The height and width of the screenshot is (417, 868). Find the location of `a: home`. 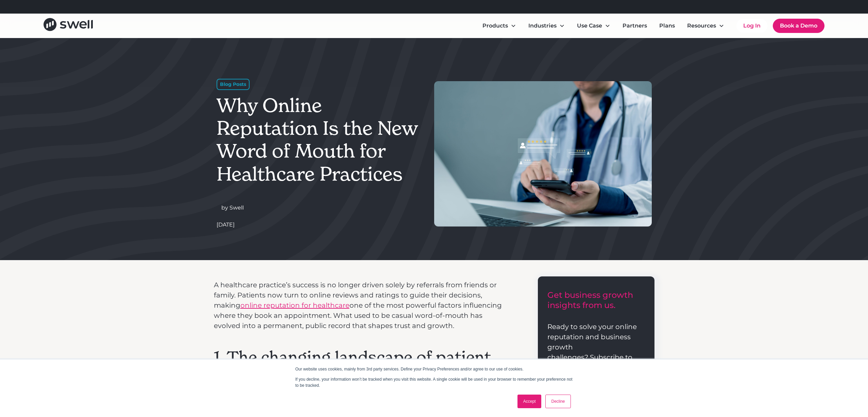

a: home is located at coordinates (68, 25).